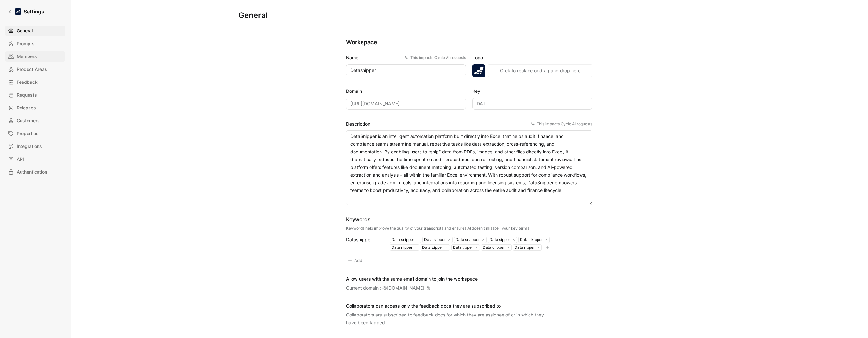 This screenshot has width=868, height=338. I want to click on span: API, so click(20, 159).